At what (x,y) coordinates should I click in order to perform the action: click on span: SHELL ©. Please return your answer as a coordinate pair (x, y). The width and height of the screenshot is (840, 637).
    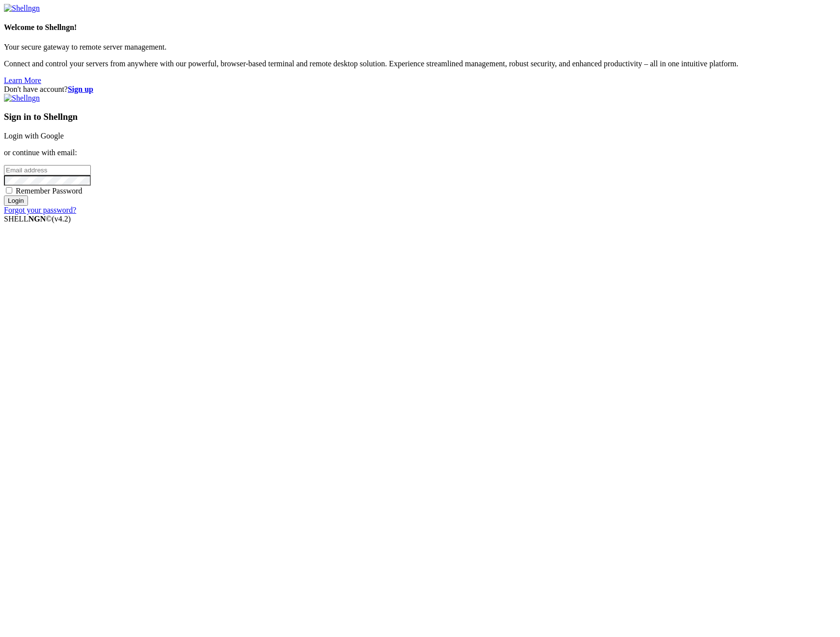
    Looking at the image, I should click on (37, 218).